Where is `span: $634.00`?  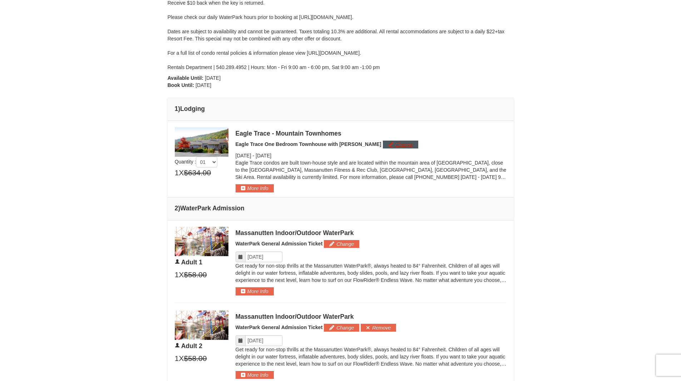 span: $634.00 is located at coordinates (197, 173).